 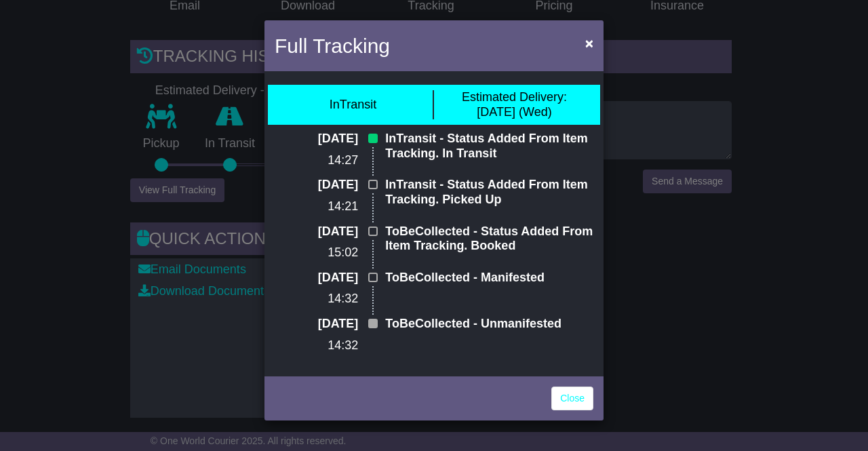 What do you see at coordinates (332, 45) in the screenshot?
I see `h4: Full Tracking` at bounding box center [332, 45].